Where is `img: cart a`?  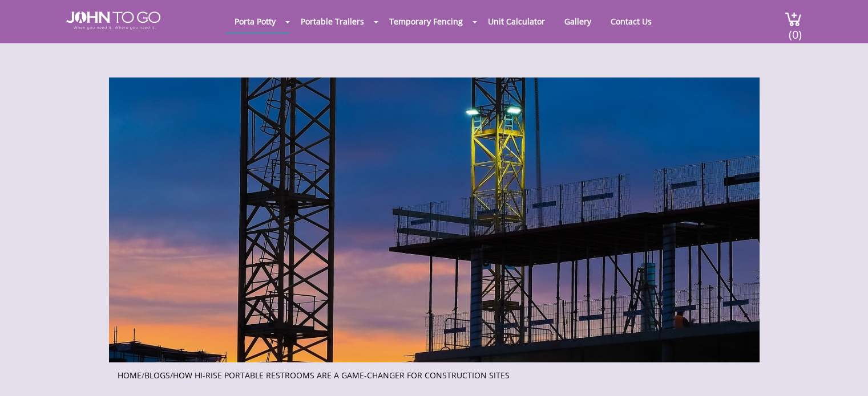 img: cart a is located at coordinates (793, 19).